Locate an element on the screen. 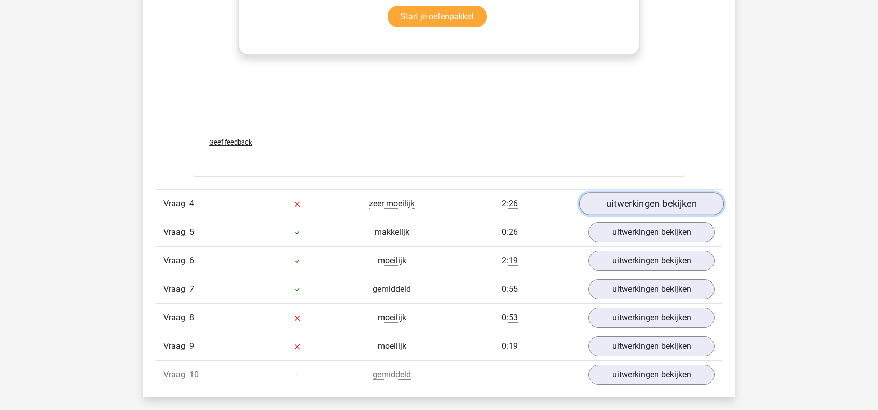 This screenshot has width=878, height=410. span: 8 is located at coordinates (191, 317).